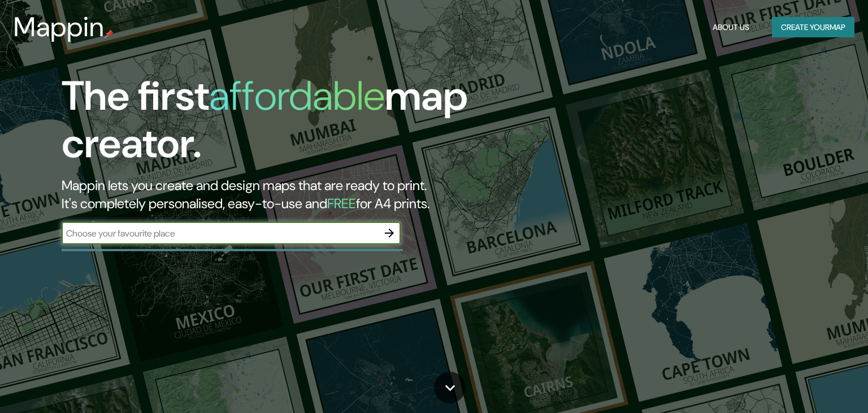 Image resolution: width=868 pixels, height=413 pixels. Describe the element at coordinates (297, 96) in the screenshot. I see `h1: affordable` at that location.